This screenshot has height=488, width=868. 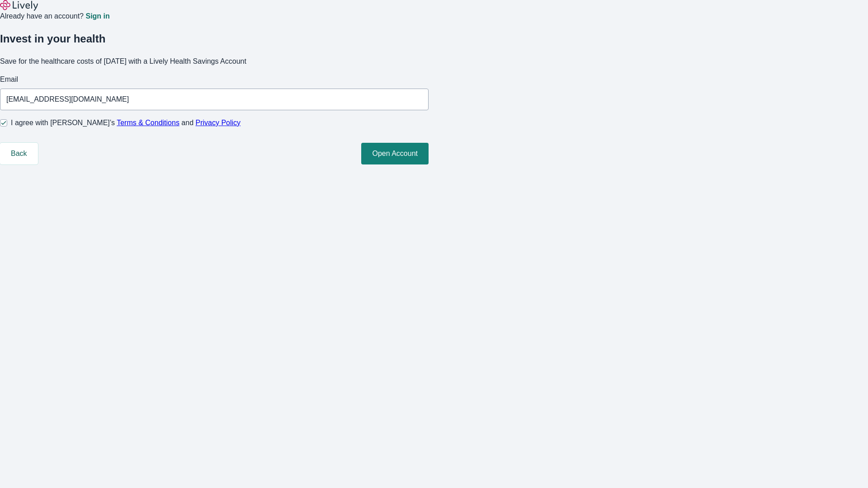 What do you see at coordinates (97, 16) in the screenshot?
I see `a: Sign in` at bounding box center [97, 16].